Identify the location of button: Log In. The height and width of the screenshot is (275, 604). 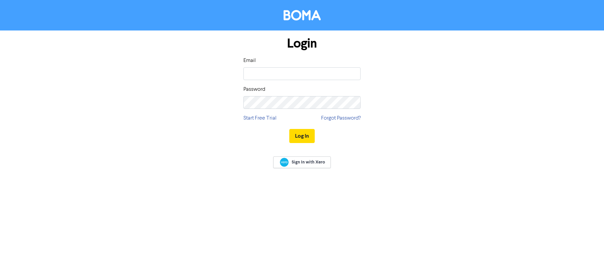
(302, 136).